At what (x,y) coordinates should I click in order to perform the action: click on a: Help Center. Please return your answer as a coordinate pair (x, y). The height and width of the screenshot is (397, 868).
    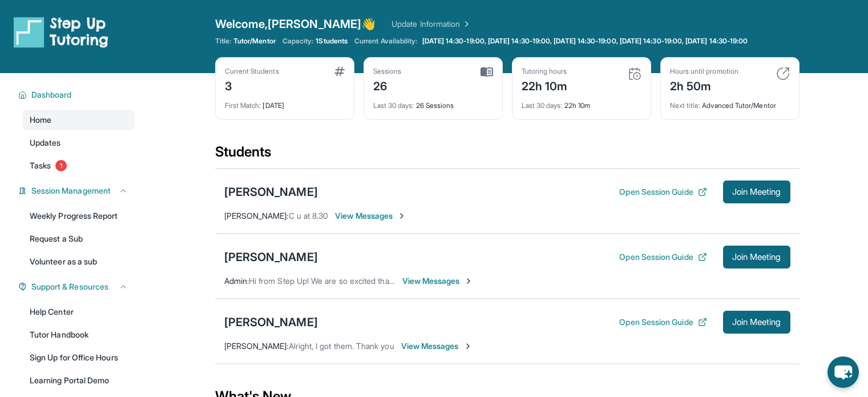
    Looking at the image, I should click on (79, 312).